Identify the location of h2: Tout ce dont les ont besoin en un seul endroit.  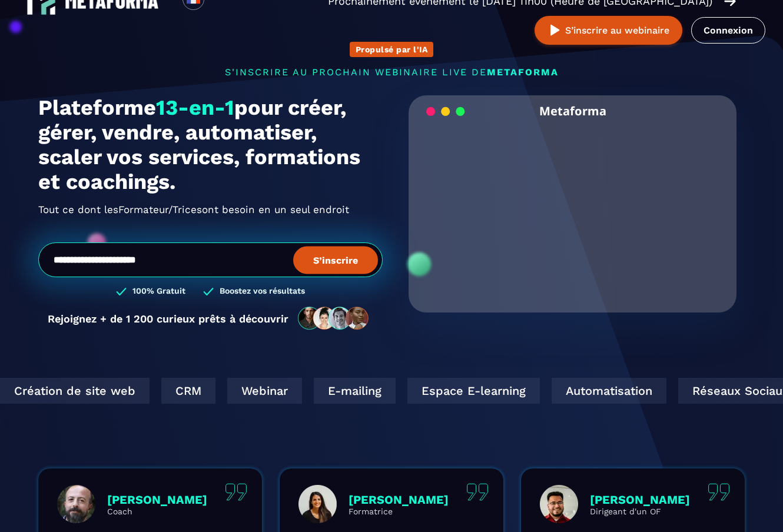
(210, 210).